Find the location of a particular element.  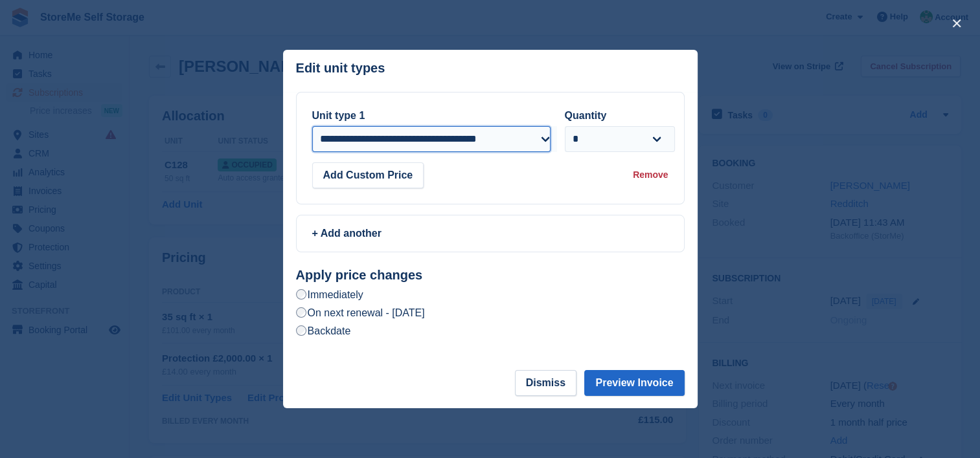

button: Preview Invoice is located at coordinates (634, 383).